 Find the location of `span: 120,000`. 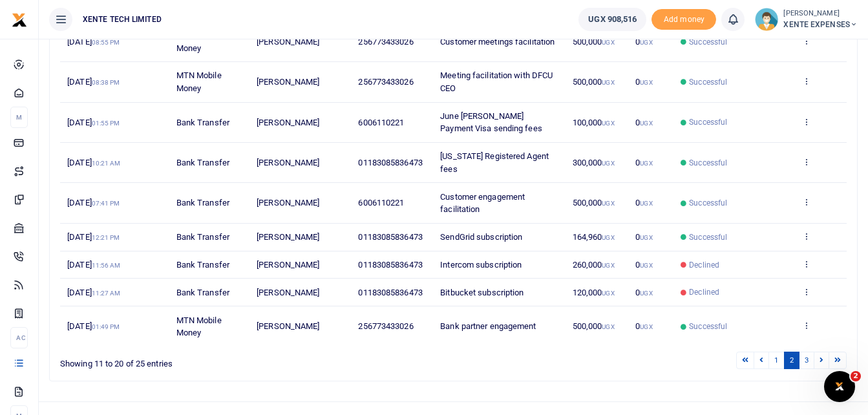

span: 120,000 is located at coordinates (594, 292).